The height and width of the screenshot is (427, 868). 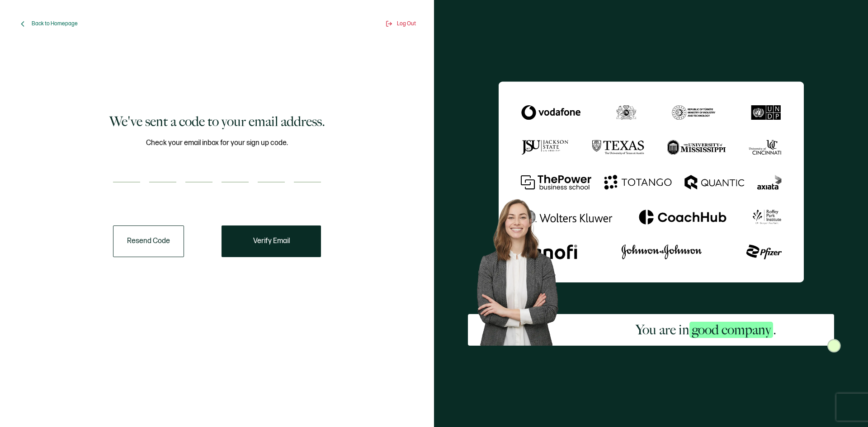 I want to click on button: Verify Email, so click(x=271, y=241).